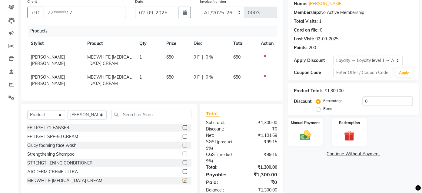  I want to click on div: 02-09-2025, so click(327, 39).